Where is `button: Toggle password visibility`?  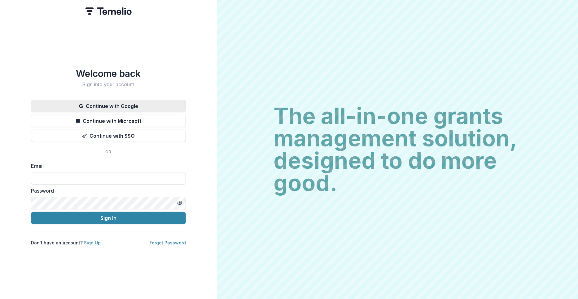 button: Toggle password visibility is located at coordinates (180, 203).